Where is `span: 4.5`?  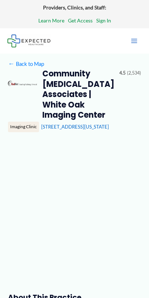
span: 4.5 is located at coordinates (123, 73).